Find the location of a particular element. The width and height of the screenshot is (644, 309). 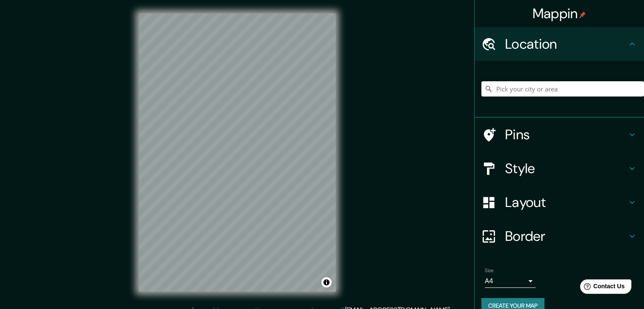

div: Layout is located at coordinates (559, 202).